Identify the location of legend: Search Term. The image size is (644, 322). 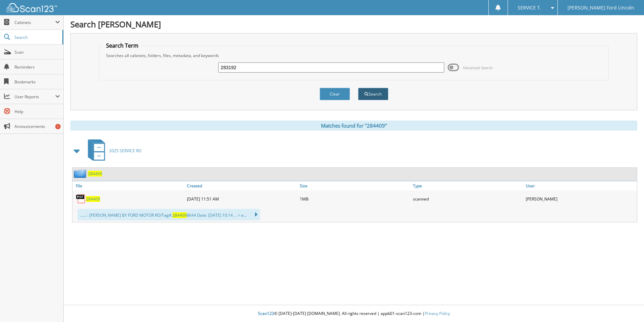
(122, 46).